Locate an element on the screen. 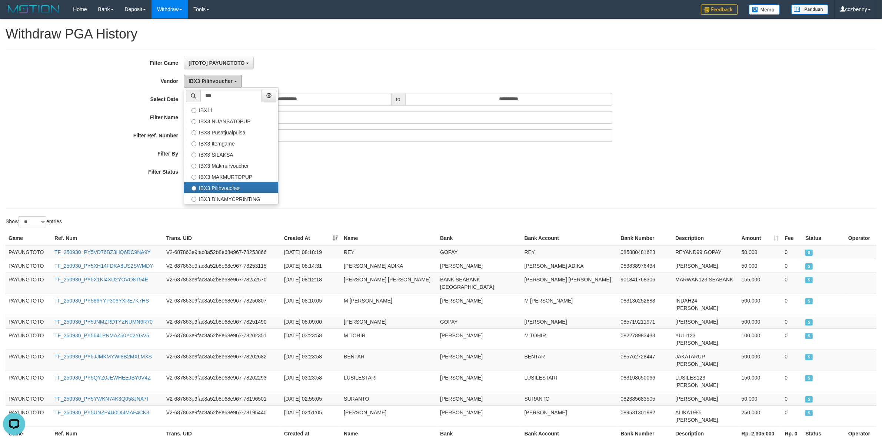  td: SURANTO is located at coordinates (570, 399).